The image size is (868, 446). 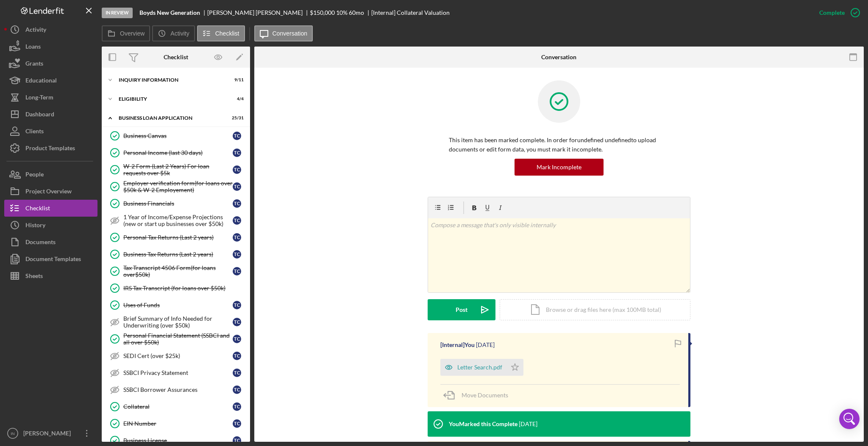 What do you see at coordinates (34, 64) in the screenshot?
I see `div: Grants` at bounding box center [34, 64].